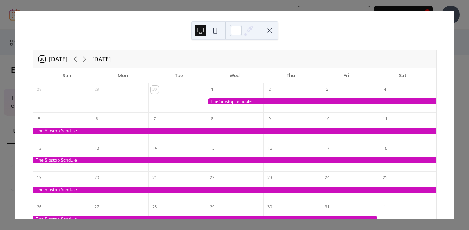 The image size is (469, 230). I want to click on div: 31, so click(328, 207).